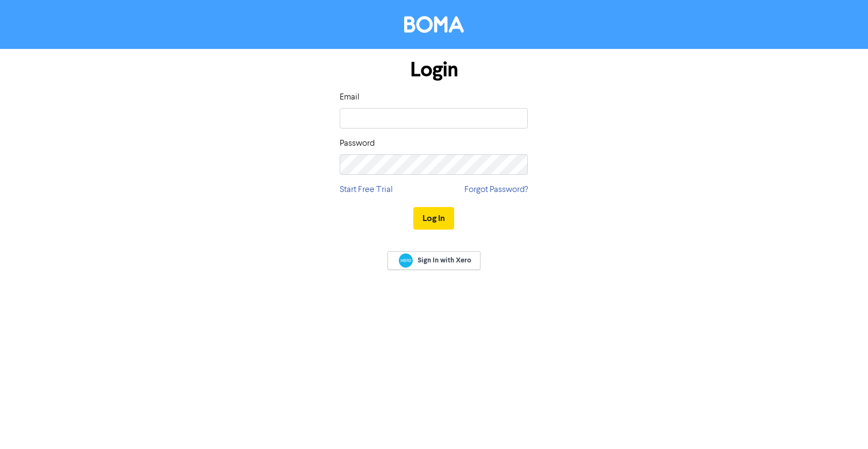 Image resolution: width=868 pixels, height=449 pixels. What do you see at coordinates (434, 260) in the screenshot?
I see `a: Sign In with Xero` at bounding box center [434, 260].